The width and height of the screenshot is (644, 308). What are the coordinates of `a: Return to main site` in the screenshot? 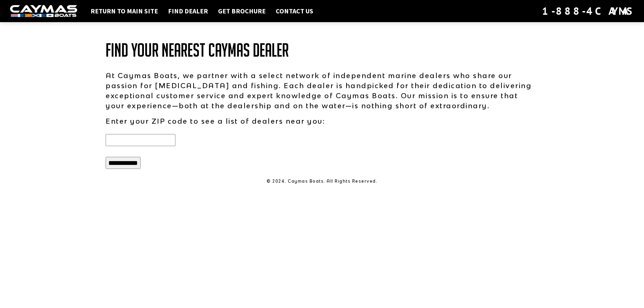 It's located at (124, 11).